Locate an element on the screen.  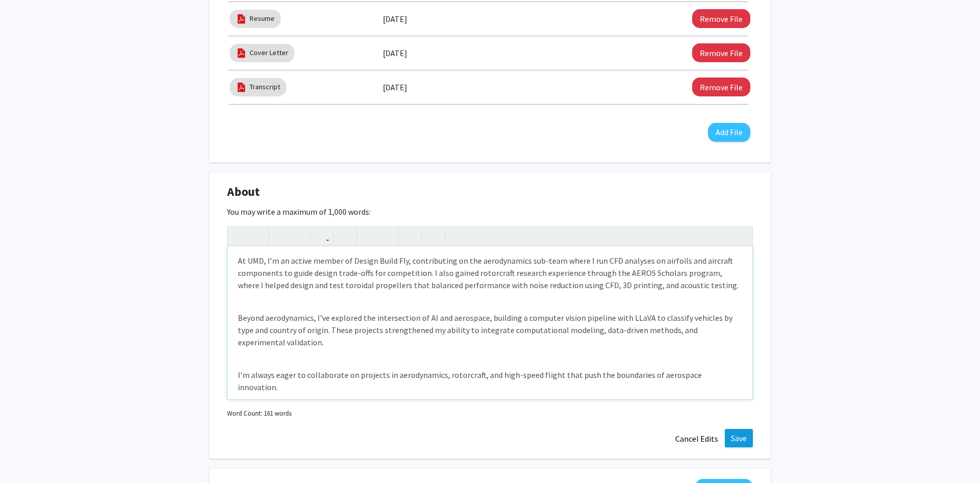
button: Remove Transcript File is located at coordinates (721, 87).